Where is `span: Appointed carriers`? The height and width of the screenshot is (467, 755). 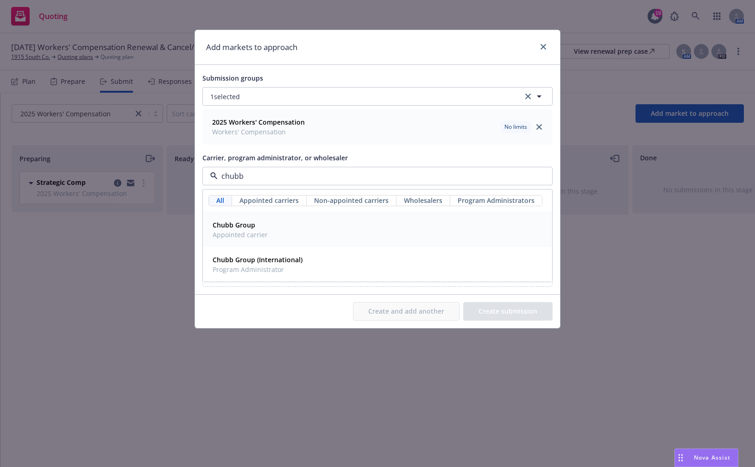 span: Appointed carriers is located at coordinates (269, 200).